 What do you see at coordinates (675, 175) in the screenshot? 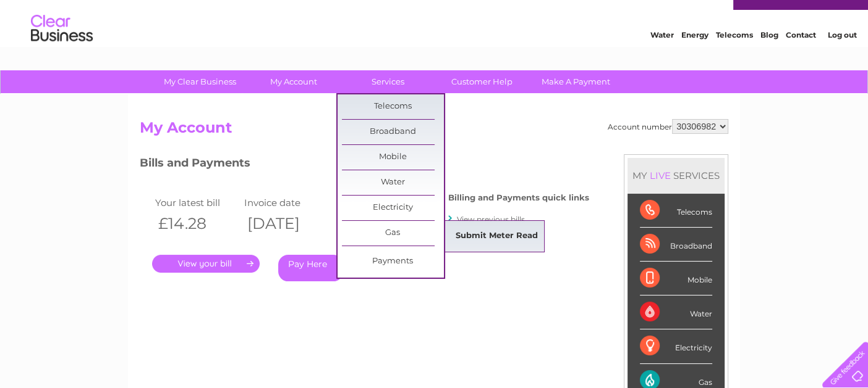
I see `div: MY SERVICES` at bounding box center [675, 175].